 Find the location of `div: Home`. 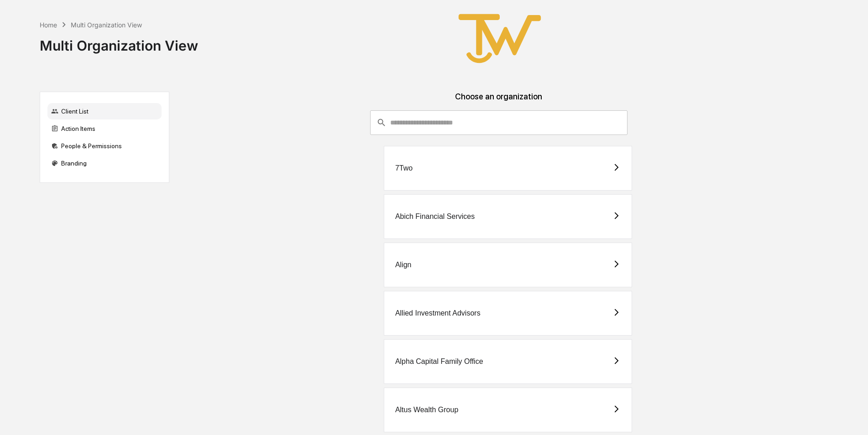

div: Home is located at coordinates (48, 25).